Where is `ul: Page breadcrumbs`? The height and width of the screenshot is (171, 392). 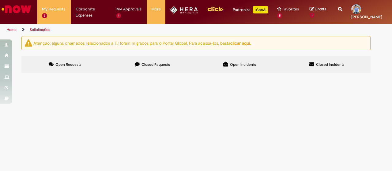 ul: Page breadcrumbs is located at coordinates (130, 30).